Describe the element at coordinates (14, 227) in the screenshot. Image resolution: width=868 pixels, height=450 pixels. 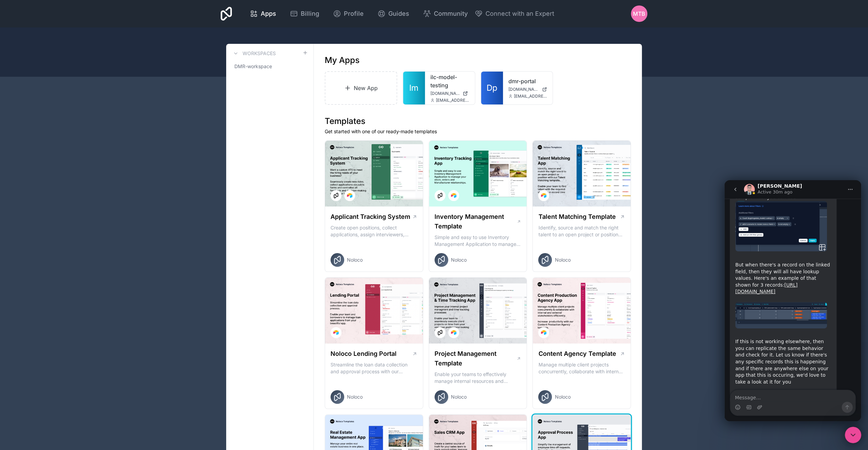
I see `button: Emoji picker` at that location.